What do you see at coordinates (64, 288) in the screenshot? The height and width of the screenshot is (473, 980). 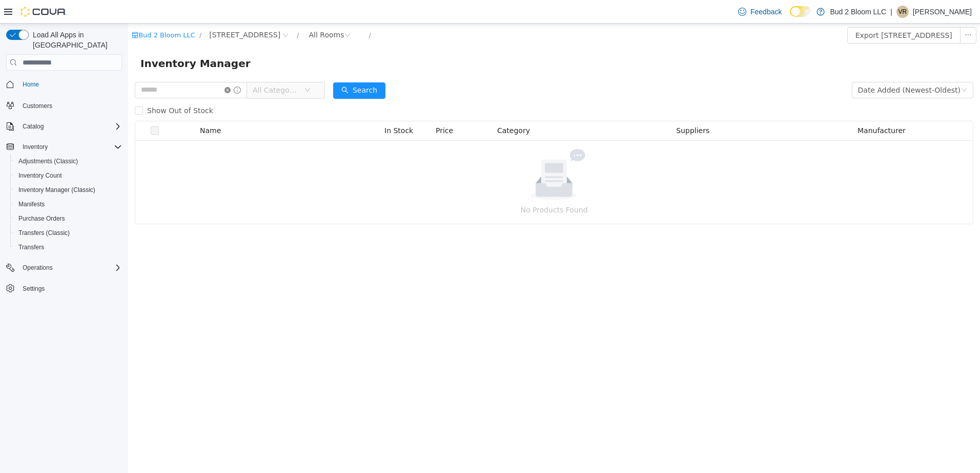 I see `button: Settings` at bounding box center [64, 288].